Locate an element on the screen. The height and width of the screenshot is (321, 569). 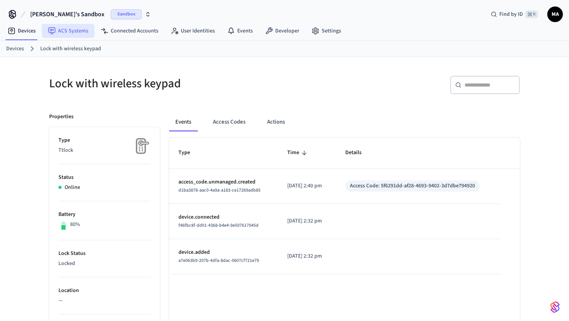
img: SeamLogoGradient.69752ec5.svg is located at coordinates (555, 308).